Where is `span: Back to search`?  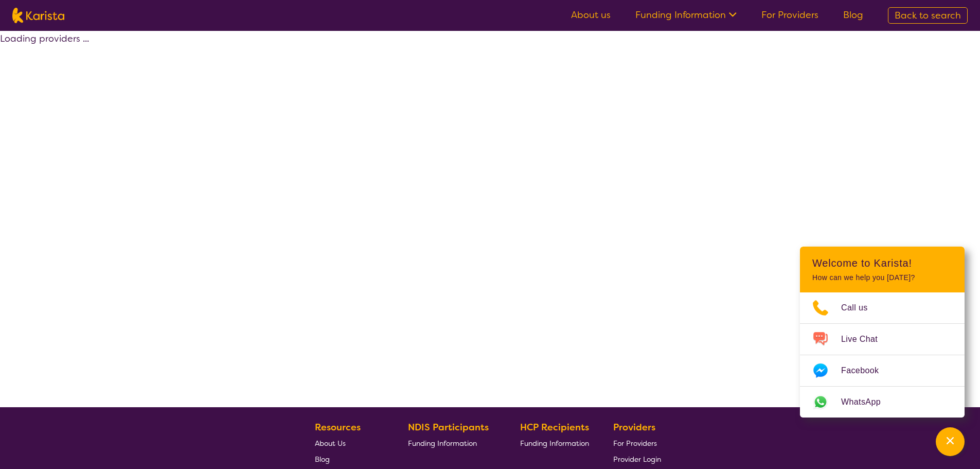 span: Back to search is located at coordinates (927, 15).